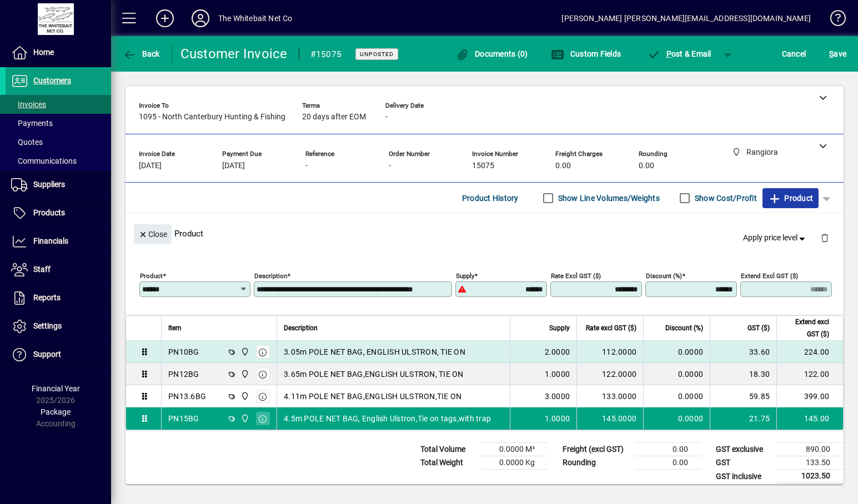 The width and height of the screenshot is (858, 504). Describe the element at coordinates (301, 328) in the screenshot. I see `span: Description` at that location.